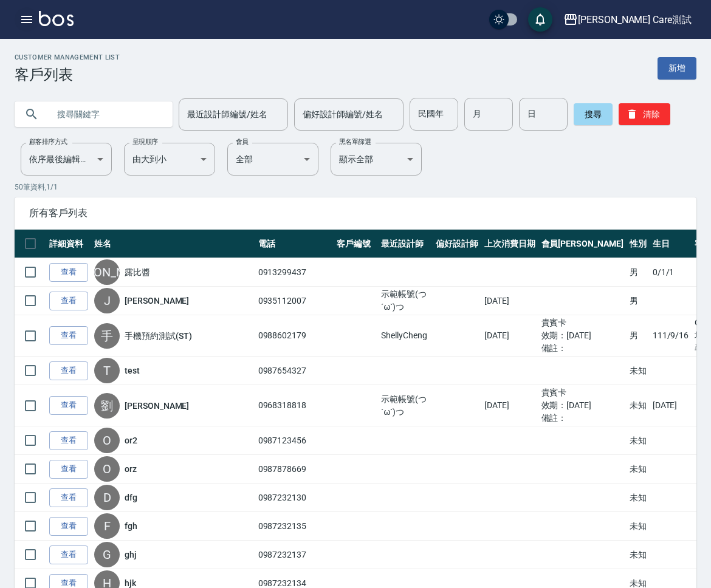 This screenshot has width=711, height=588. I want to click on td: ShellyCheng, so click(405, 336).